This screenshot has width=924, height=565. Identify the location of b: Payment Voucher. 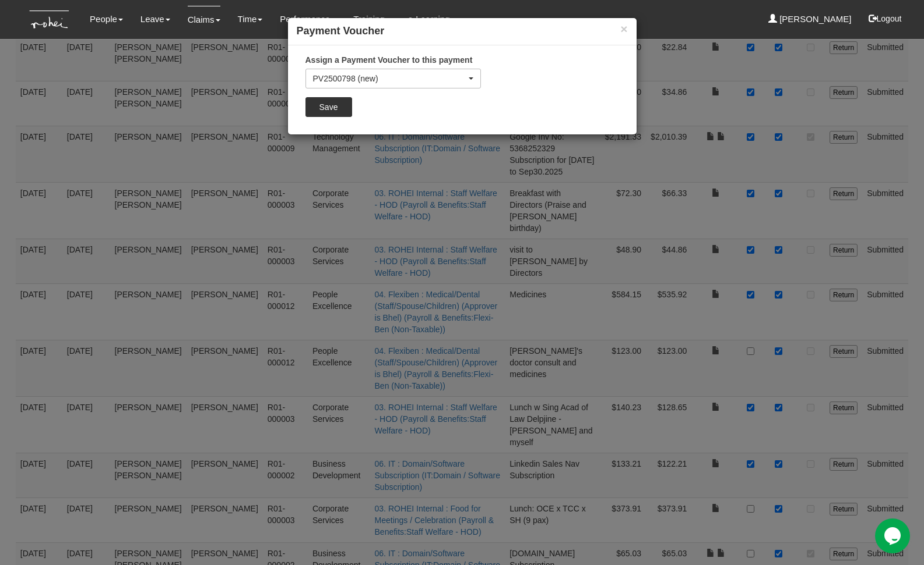
(340, 31).